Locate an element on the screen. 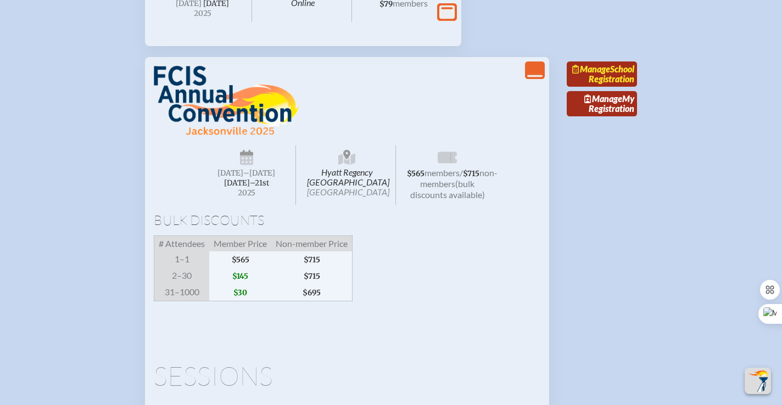 This screenshot has width=782, height=405. span: $695 is located at coordinates (312, 293).